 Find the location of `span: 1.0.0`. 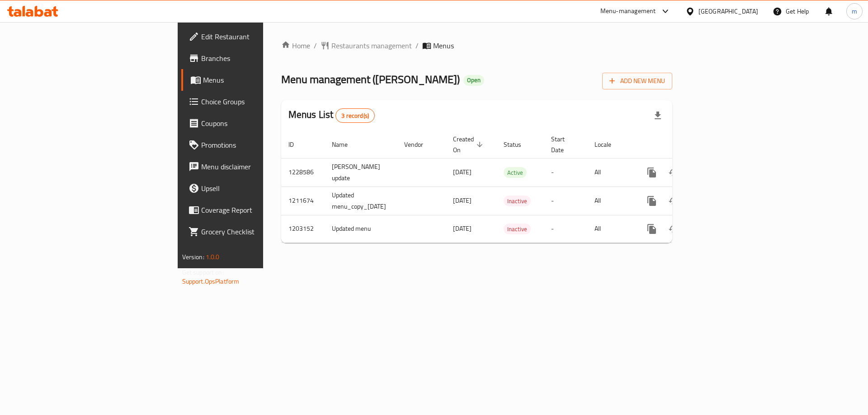

span: 1.0.0 is located at coordinates (212, 257).